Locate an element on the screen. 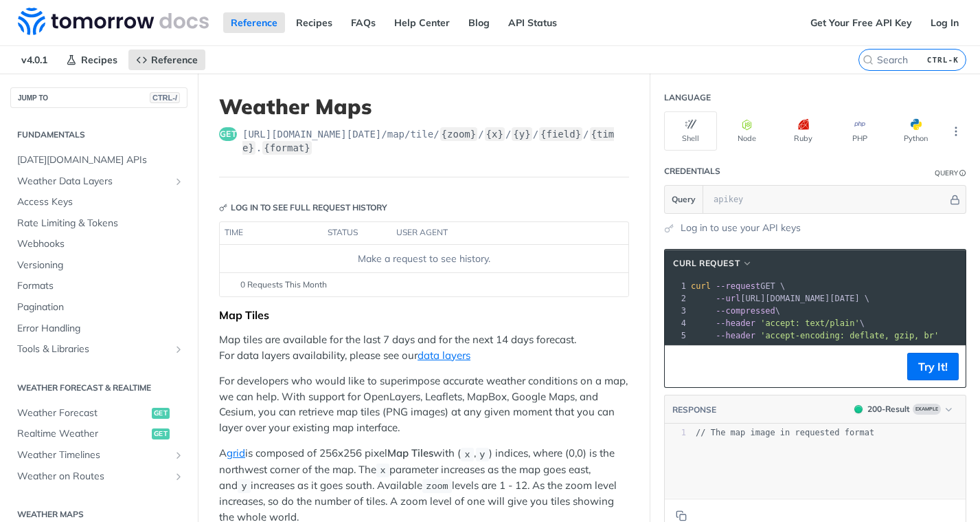 The width and height of the screenshot is (980, 522). button: Python is located at coordinates (915, 131).